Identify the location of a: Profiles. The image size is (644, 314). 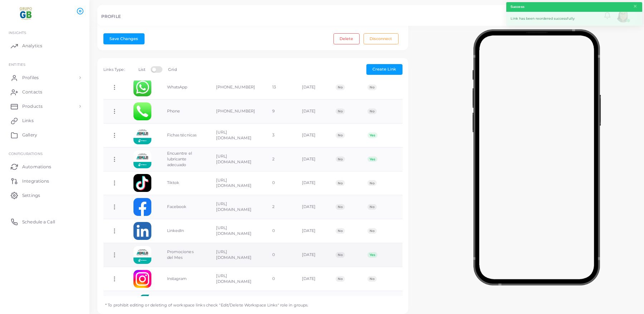
(45, 78).